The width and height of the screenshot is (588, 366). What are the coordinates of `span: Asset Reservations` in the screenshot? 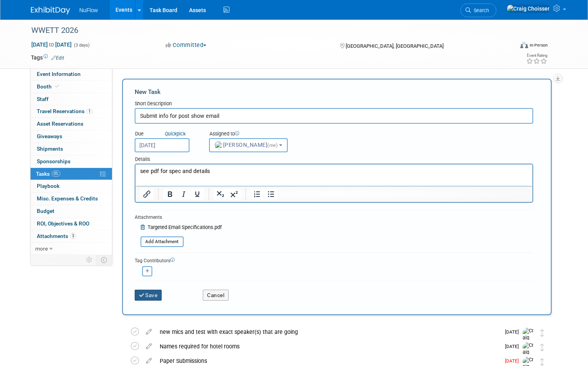 It's located at (60, 124).